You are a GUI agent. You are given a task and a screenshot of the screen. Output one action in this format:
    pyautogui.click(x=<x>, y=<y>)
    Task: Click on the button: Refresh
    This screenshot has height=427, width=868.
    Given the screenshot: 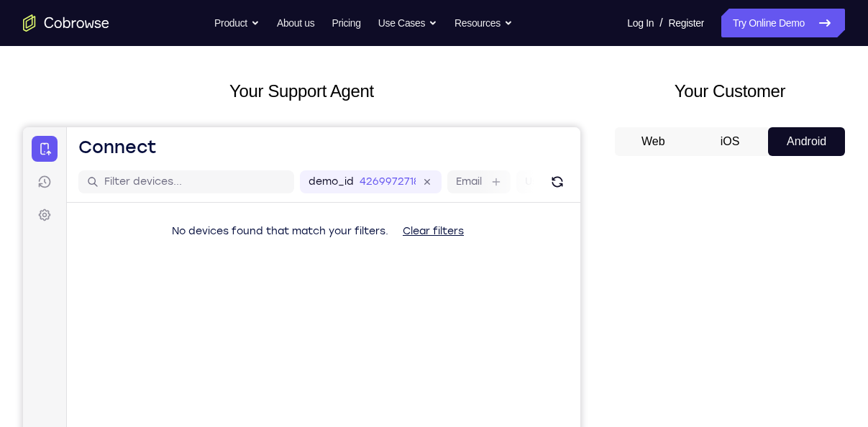 What is the action you would take?
    pyautogui.click(x=535, y=55)
    